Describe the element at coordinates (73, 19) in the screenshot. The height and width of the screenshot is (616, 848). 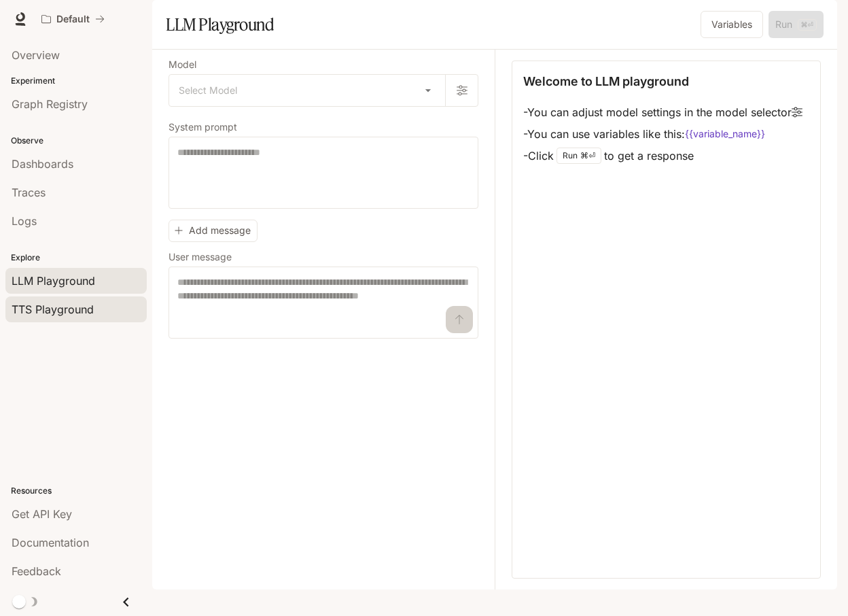
I see `p: Default` at that location.